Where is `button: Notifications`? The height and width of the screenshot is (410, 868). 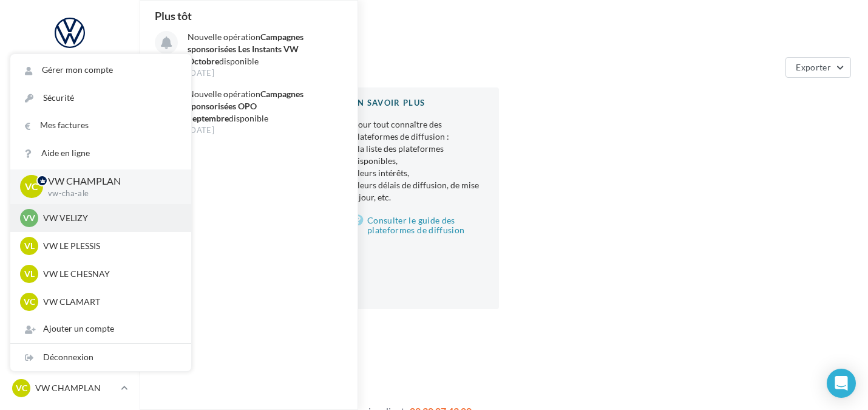
button: Notifications is located at coordinates (68, 73).